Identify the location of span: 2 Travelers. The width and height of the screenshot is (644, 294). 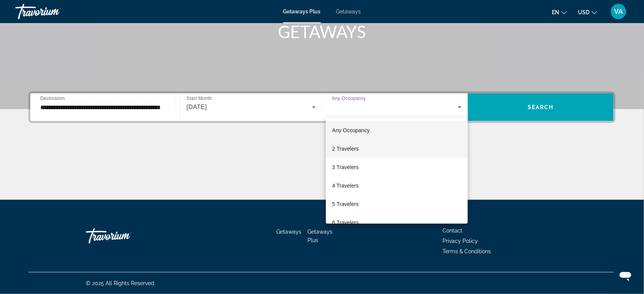
(345, 149).